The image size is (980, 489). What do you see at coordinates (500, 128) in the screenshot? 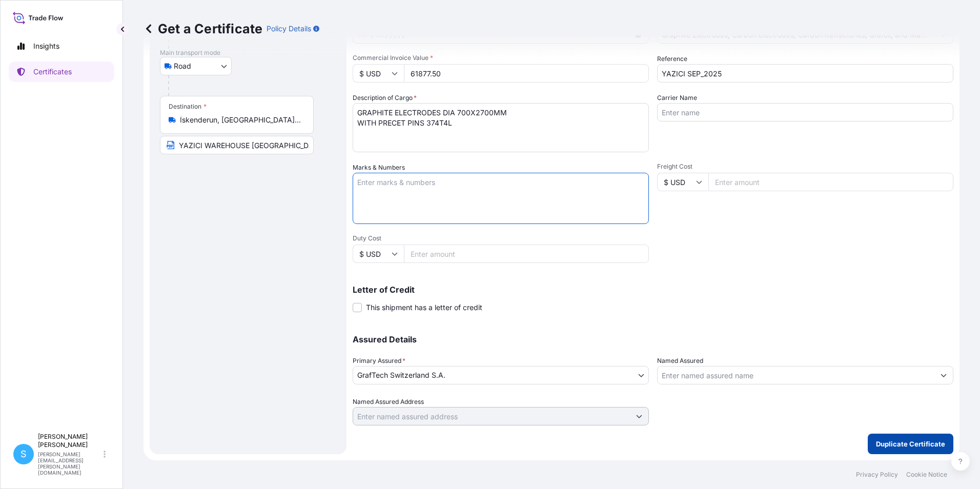
I see `textarea: GRAPHITE ELECTRODES DIA 700X2700MM WITH PRECET PINS 374T4L` at bounding box center [500, 128].